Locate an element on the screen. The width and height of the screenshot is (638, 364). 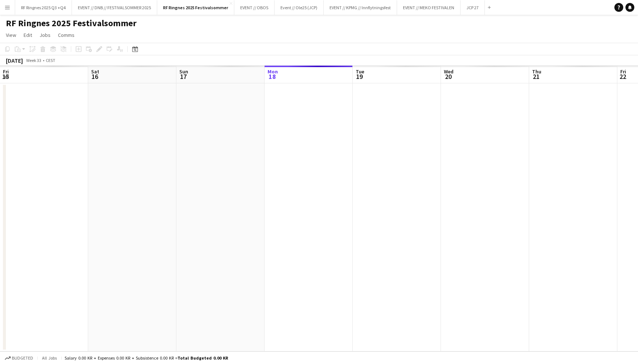
span: Edit is located at coordinates (28, 35).